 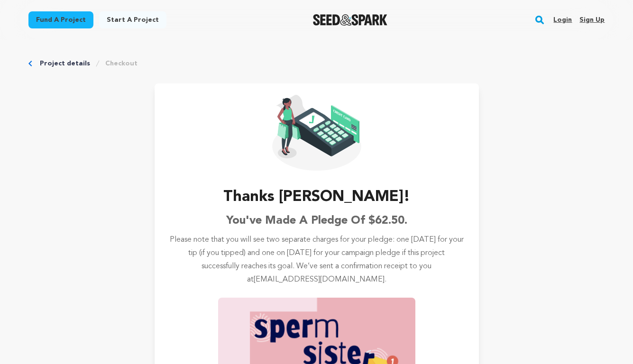 I want to click on a: Seed&Spark Homepage, so click(x=350, y=20).